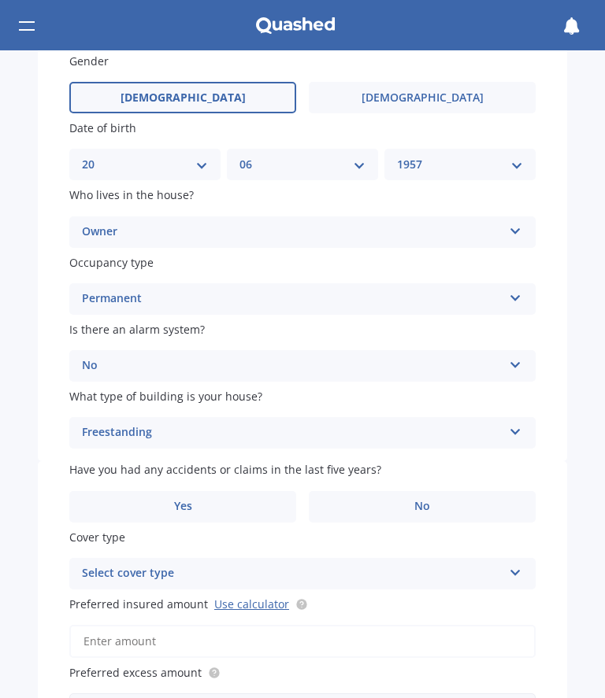 The height and width of the screenshot is (698, 605). I want to click on div: Freestanding, so click(292, 433).